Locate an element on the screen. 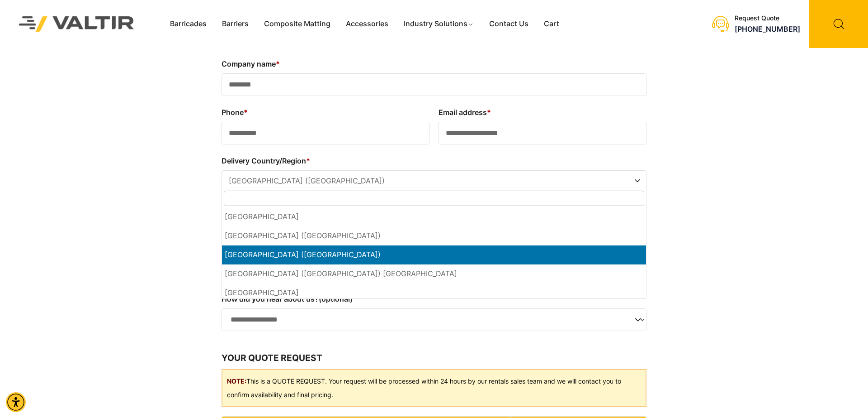  img: Valtir Rentals is located at coordinates (77, 24).